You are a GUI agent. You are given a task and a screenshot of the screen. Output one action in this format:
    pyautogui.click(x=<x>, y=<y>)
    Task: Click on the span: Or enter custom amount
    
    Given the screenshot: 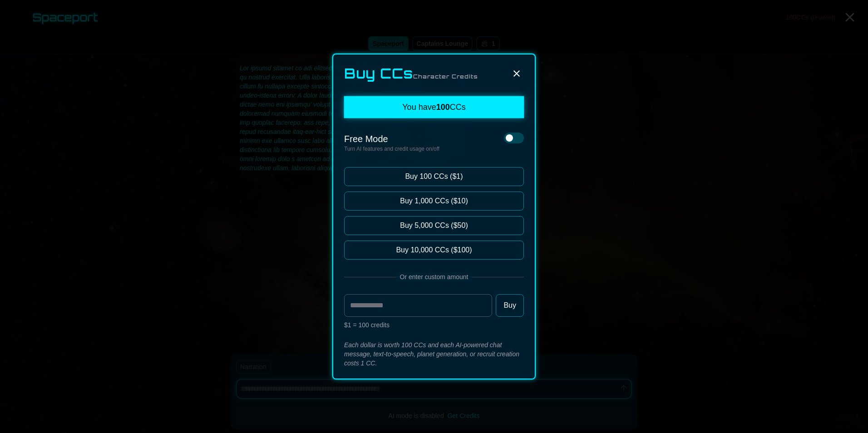 What is the action you would take?
    pyautogui.click(x=434, y=277)
    